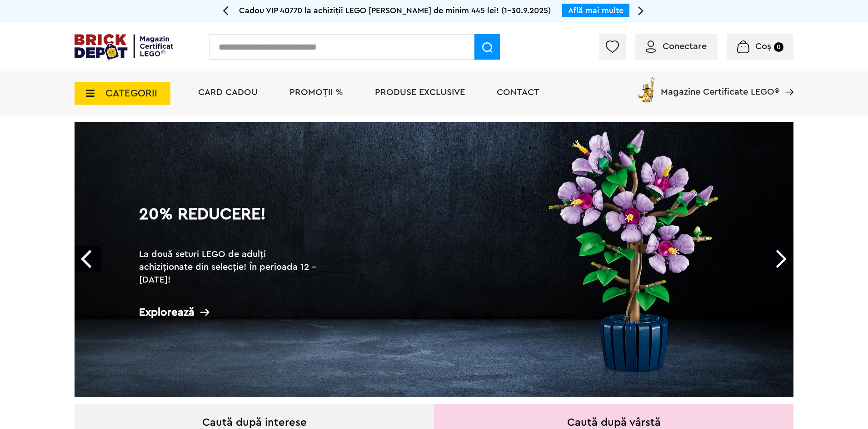  Describe the element at coordinates (420, 92) in the screenshot. I see `a: Produse exclusive` at that location.